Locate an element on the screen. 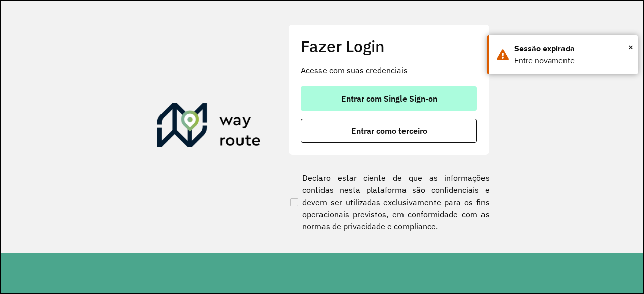 The width and height of the screenshot is (644, 294). button: Close is located at coordinates (631, 47).